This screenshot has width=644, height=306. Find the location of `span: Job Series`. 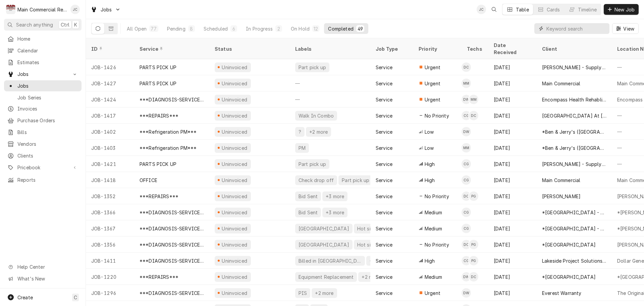

span: Job Series is located at coordinates (48, 98).